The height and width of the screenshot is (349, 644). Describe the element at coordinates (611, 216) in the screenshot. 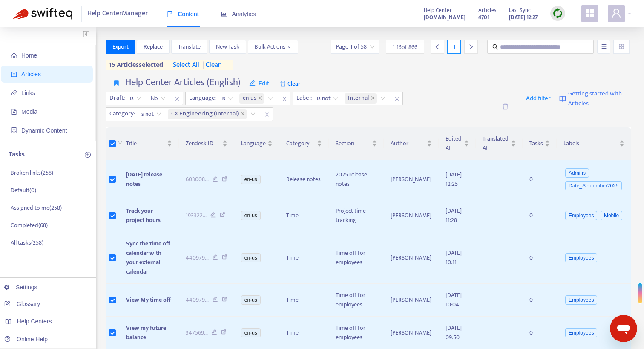

I see `span: Mobile` at that location.